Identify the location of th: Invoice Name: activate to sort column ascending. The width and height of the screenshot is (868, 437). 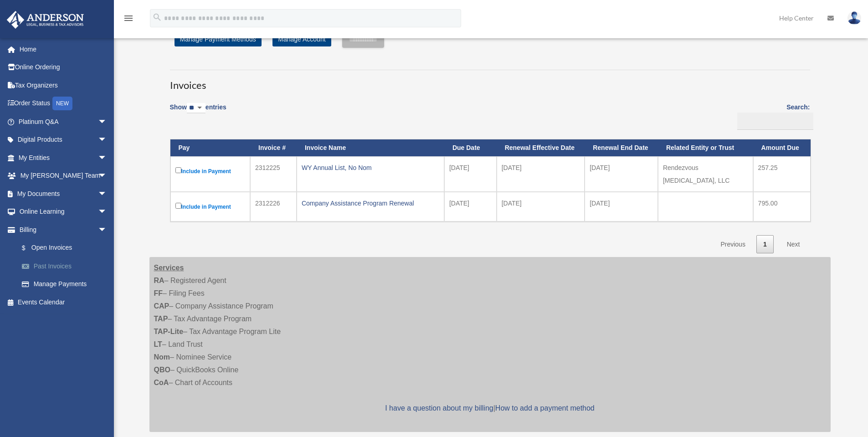
(370, 147).